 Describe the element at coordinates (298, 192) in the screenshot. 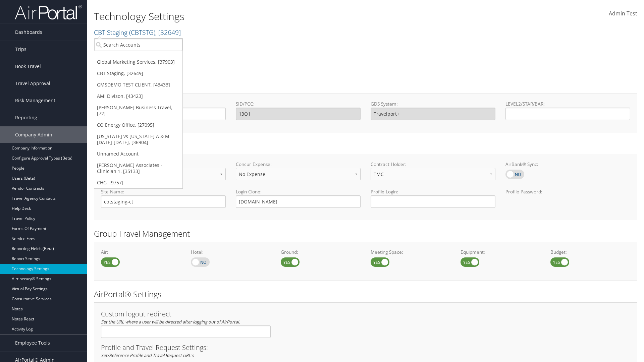

I see `label: Login Clone:` at that location.